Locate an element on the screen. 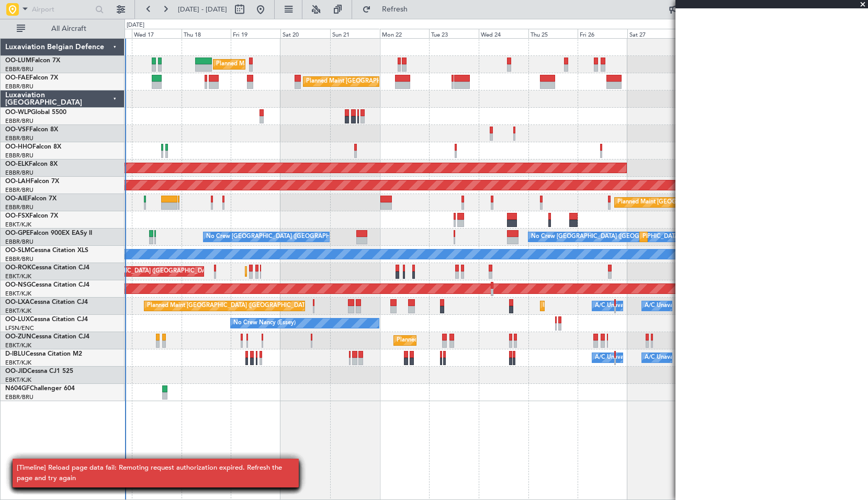 This screenshot has width=868, height=500. a: OO-LUMFalcon 7X is located at coordinates (32, 60).